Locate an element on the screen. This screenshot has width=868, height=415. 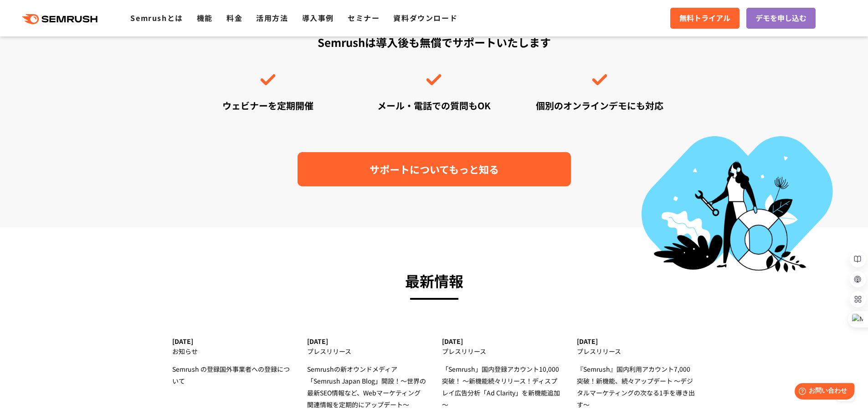
a: 無料トライアル is located at coordinates (705, 18).